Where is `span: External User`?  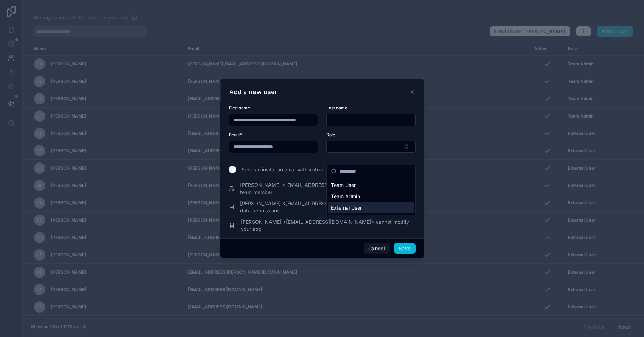 span: External User is located at coordinates (346, 207).